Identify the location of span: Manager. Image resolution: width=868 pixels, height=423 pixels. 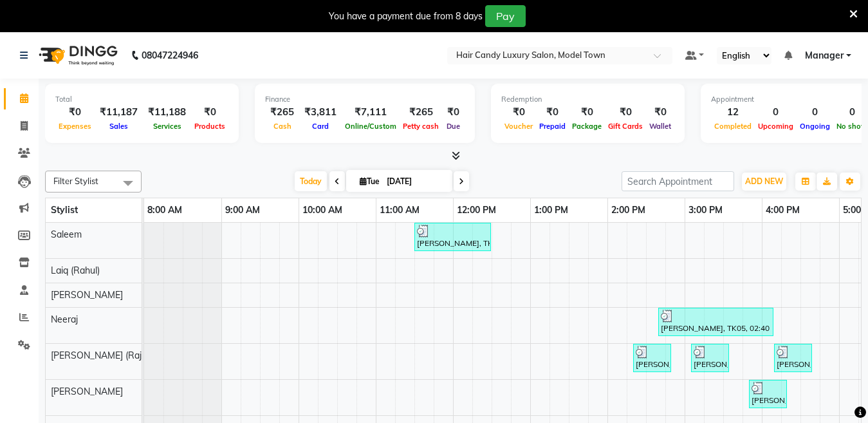
(825, 55).